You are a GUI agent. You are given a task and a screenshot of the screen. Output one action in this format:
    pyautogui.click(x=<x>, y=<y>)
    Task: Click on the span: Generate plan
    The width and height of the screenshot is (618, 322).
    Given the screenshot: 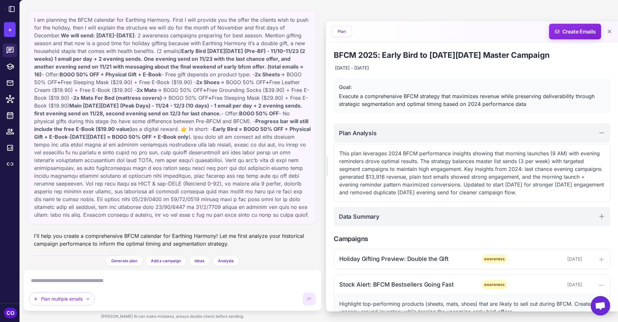 What is the action you would take?
    pyautogui.click(x=124, y=261)
    